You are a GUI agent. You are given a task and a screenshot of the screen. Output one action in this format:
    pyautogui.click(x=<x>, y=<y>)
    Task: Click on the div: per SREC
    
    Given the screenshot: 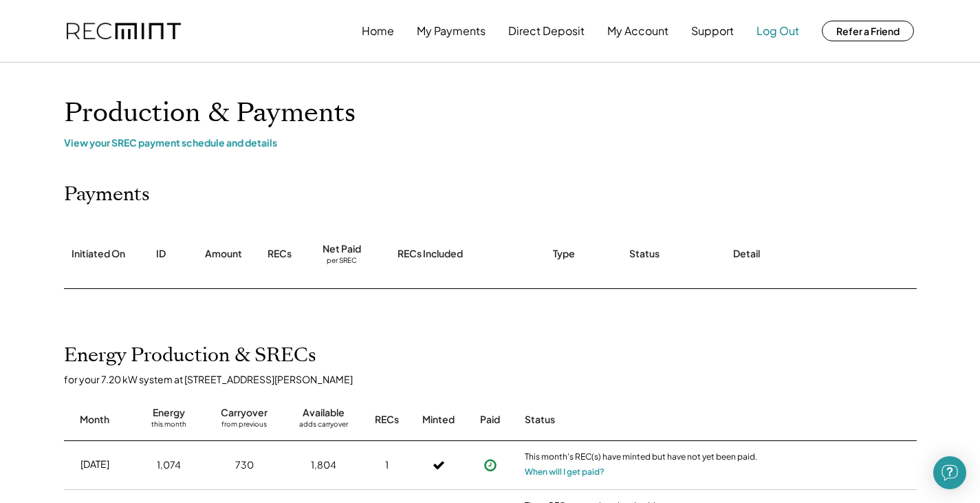 What is the action you would take?
    pyautogui.click(x=341, y=261)
    